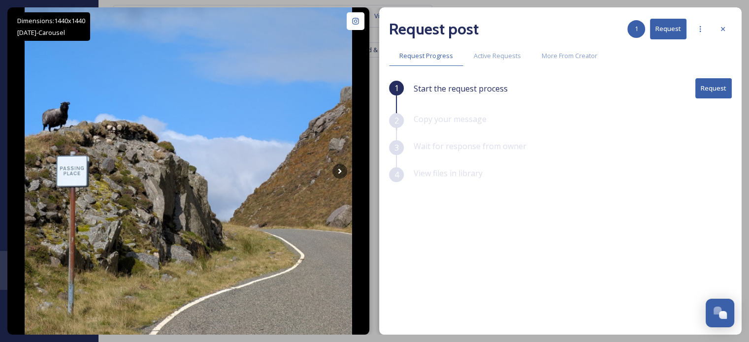  I want to click on span: 2, so click(396, 121).